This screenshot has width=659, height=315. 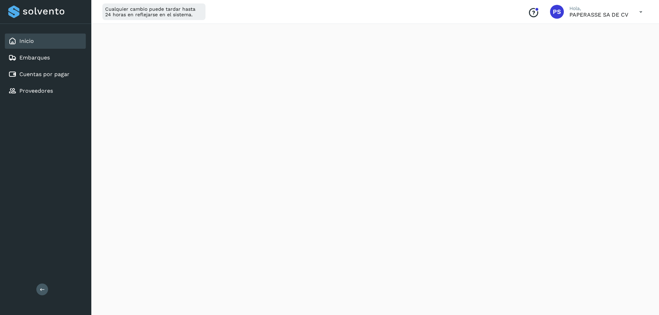 What do you see at coordinates (45, 74) in the screenshot?
I see `div: Cuentas por pagar` at bounding box center [45, 74].